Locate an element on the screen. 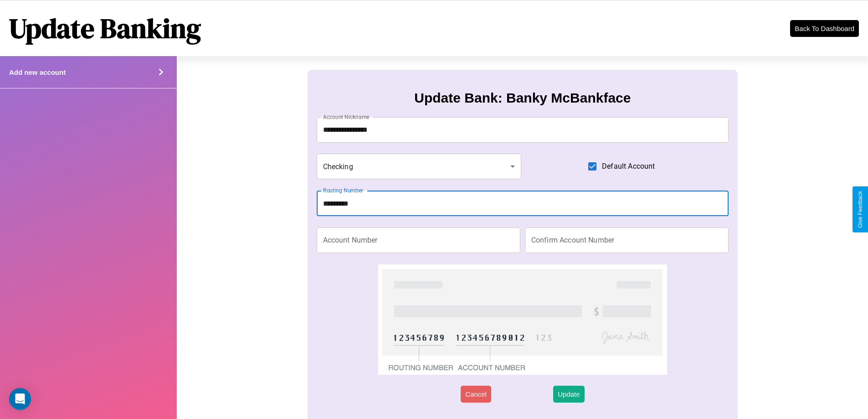 The image size is (868, 419). span: Default Account is located at coordinates (628, 166).